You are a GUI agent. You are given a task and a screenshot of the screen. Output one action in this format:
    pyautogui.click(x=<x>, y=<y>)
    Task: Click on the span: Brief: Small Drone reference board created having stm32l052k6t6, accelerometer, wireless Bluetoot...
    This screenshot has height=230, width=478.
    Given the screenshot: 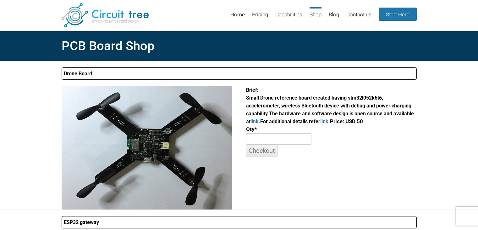 What is the action you would take?
    pyautogui.click(x=329, y=102)
    